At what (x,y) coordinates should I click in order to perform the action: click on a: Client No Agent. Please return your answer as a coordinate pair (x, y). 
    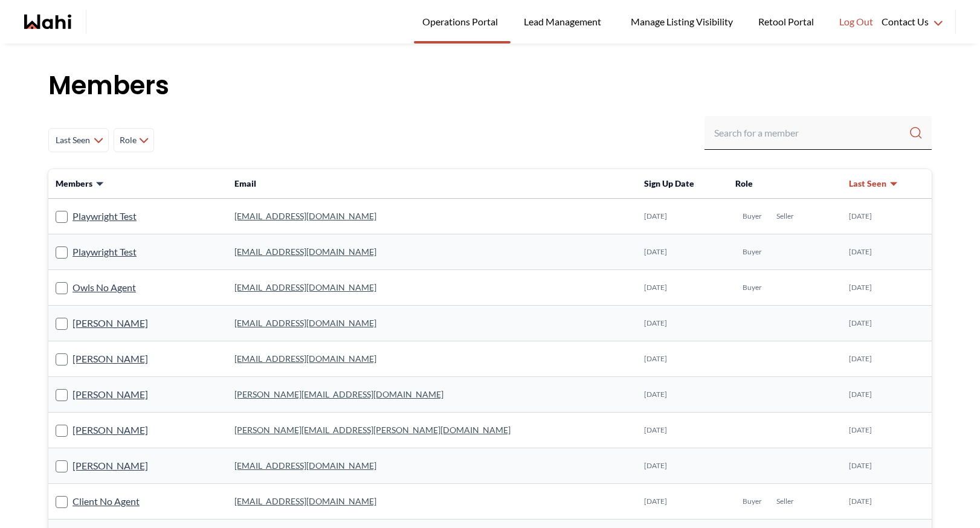
    Looking at the image, I should click on (105, 502).